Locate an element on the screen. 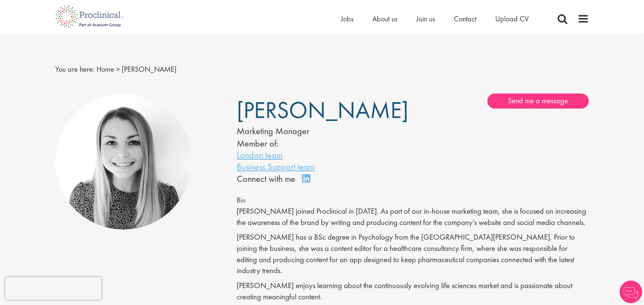 The image size is (644, 305). span: Join us is located at coordinates (426, 19).